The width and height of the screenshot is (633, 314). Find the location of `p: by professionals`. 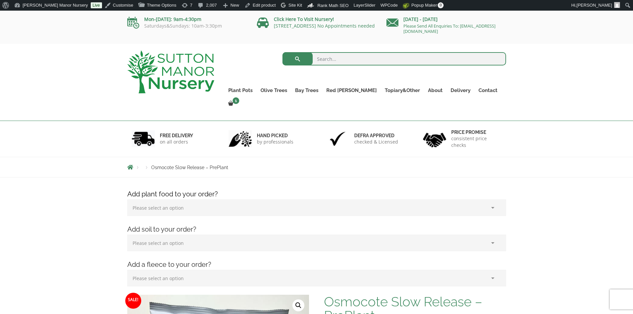

p: by professionals is located at coordinates (275, 142).